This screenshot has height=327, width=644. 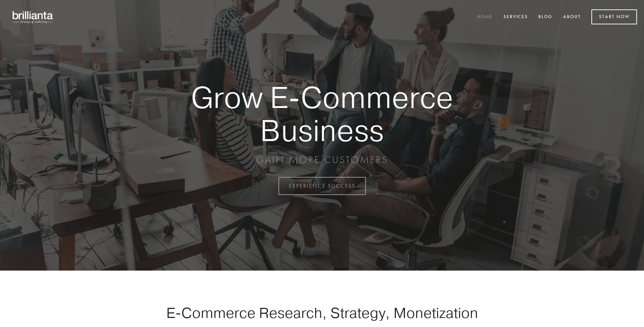 I want to click on h1: E-Commerce Research, Strategy, Monetization, so click(x=322, y=312).